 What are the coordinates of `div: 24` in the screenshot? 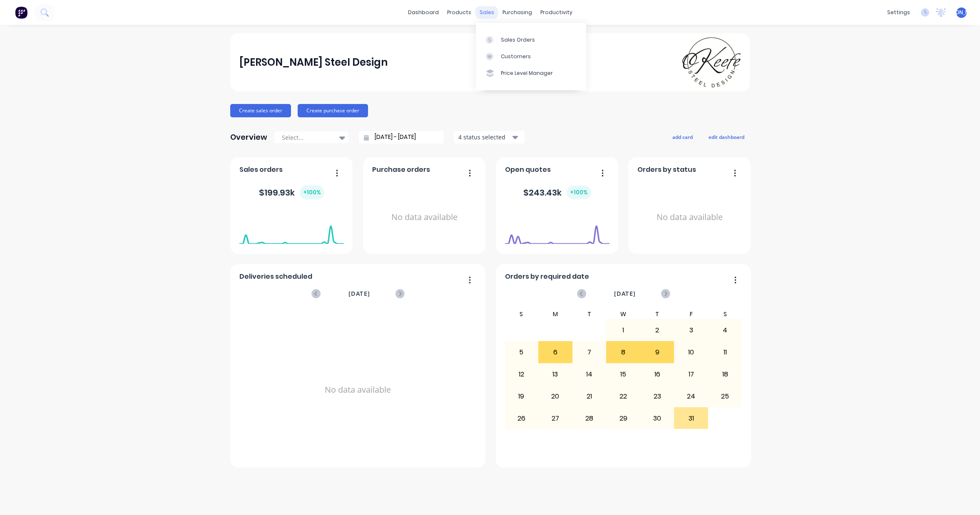 It's located at (691, 397).